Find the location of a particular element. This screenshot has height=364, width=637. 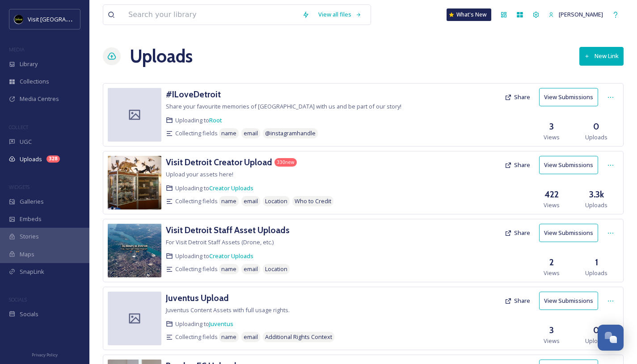

button: New Link is located at coordinates (601, 56).